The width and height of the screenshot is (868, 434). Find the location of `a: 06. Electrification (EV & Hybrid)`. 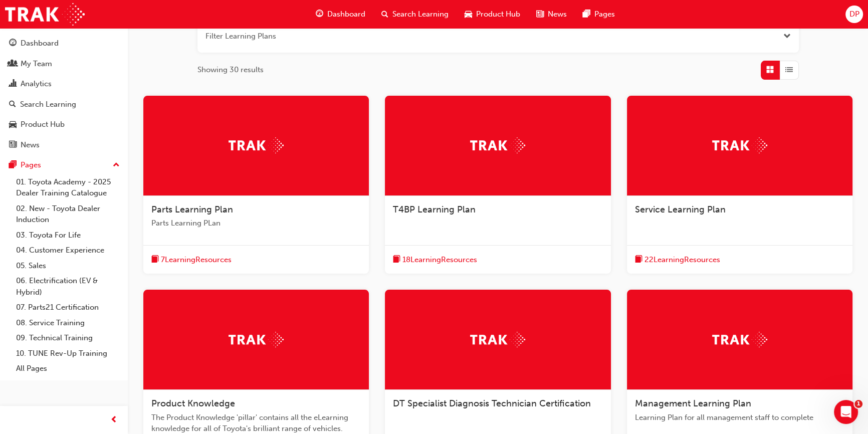

a: 06. Electrification (EV & Hybrid) is located at coordinates (68, 286).